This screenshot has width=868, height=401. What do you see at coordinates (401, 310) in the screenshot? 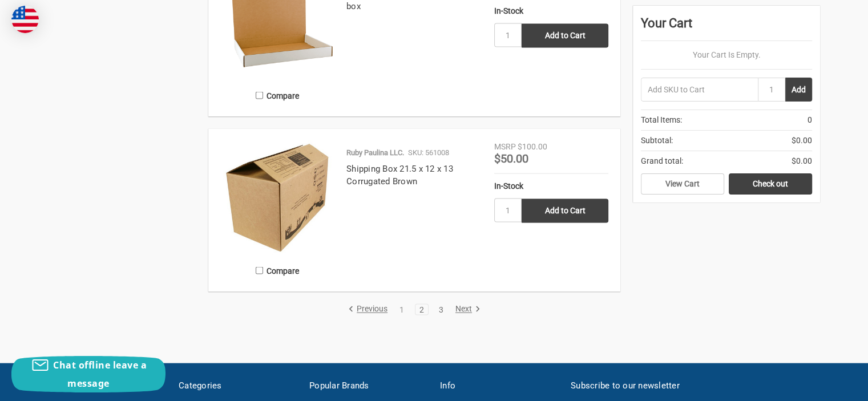
I see `a: 1` at bounding box center [401, 310].